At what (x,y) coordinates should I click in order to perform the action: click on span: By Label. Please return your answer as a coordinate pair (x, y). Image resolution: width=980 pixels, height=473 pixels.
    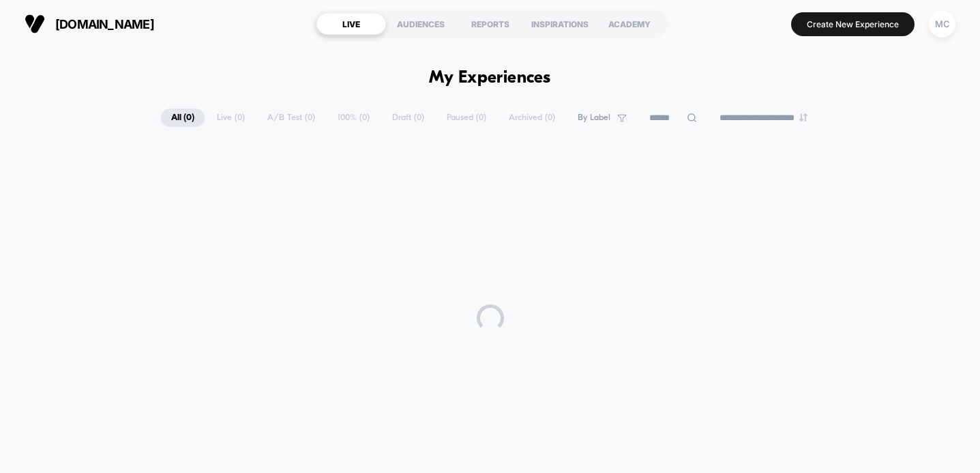
    Looking at the image, I should click on (594, 118).